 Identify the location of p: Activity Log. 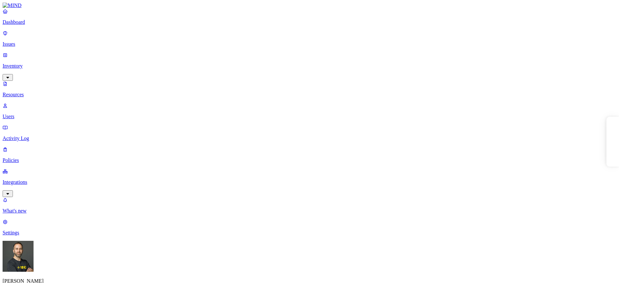
(310, 139).